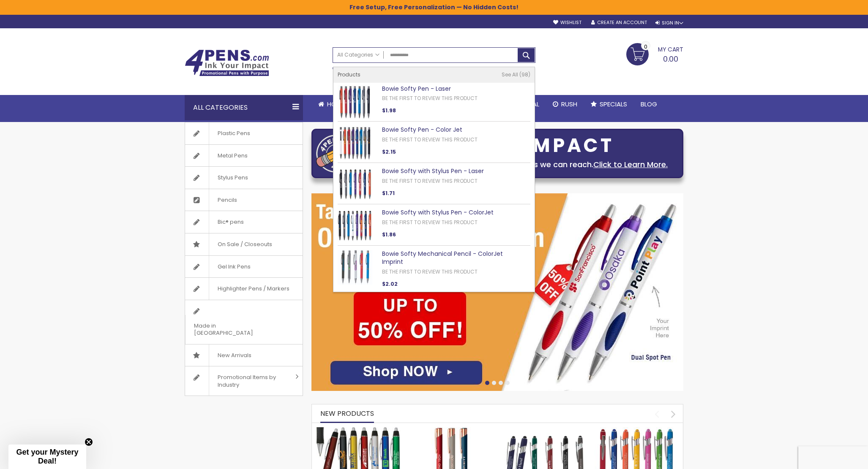 This screenshot has width=868, height=469. What do you see at coordinates (500, 72) in the screenshot?
I see `div: Free shipping on pen orders over $199` at bounding box center [500, 72].